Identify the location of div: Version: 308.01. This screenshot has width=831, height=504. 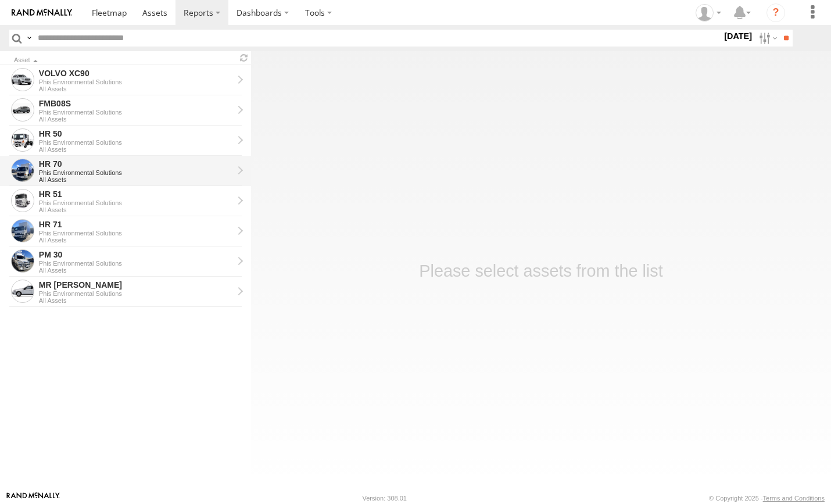
(385, 498).